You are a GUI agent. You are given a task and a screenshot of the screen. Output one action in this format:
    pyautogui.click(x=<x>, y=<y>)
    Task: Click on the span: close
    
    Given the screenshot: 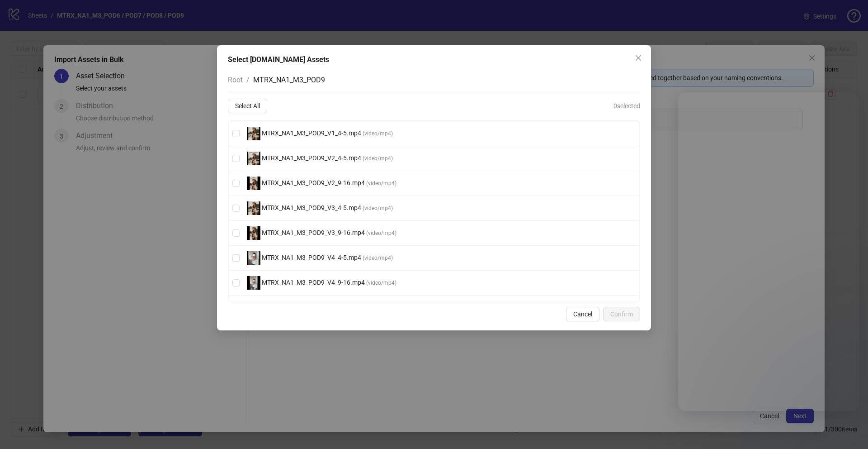 What is the action you would take?
    pyautogui.click(x=638, y=58)
    